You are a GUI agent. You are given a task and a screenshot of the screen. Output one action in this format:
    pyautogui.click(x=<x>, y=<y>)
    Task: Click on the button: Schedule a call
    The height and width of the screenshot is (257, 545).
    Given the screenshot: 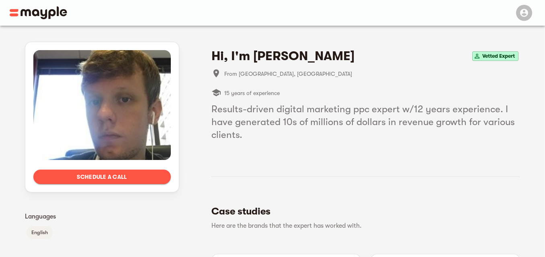 What is the action you would take?
    pyautogui.click(x=102, y=177)
    